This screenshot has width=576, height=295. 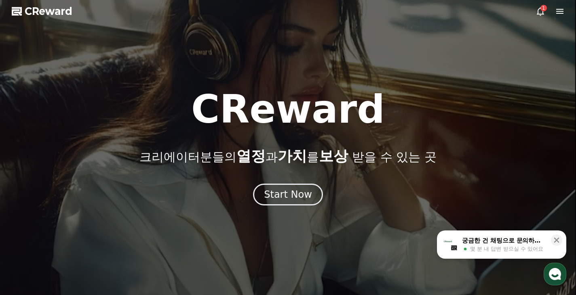 What do you see at coordinates (251, 156) in the screenshot?
I see `span: 열정` at bounding box center [251, 156].